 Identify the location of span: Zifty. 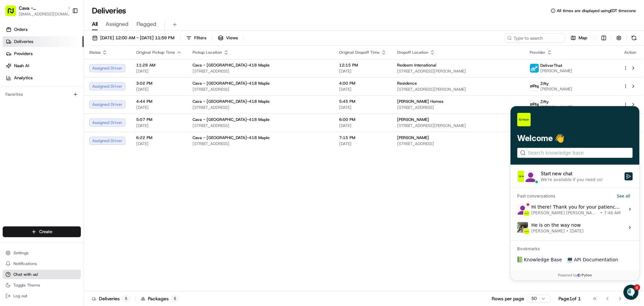
(544, 83).